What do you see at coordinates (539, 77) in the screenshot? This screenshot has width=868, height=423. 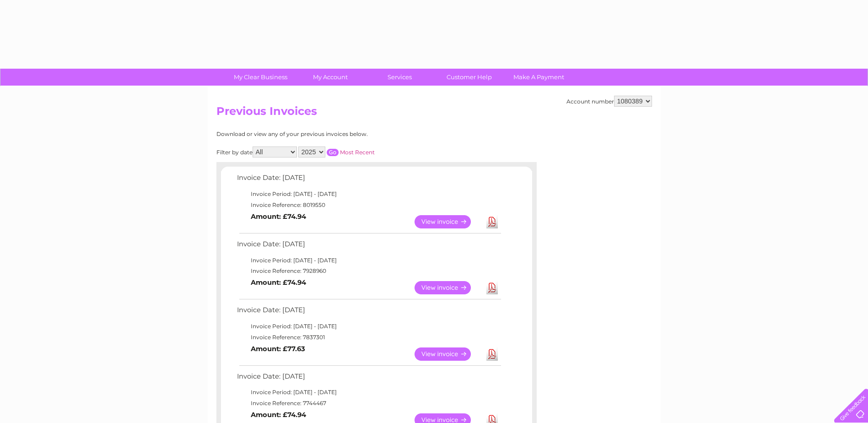 I see `a: Make A Payment` at bounding box center [539, 77].